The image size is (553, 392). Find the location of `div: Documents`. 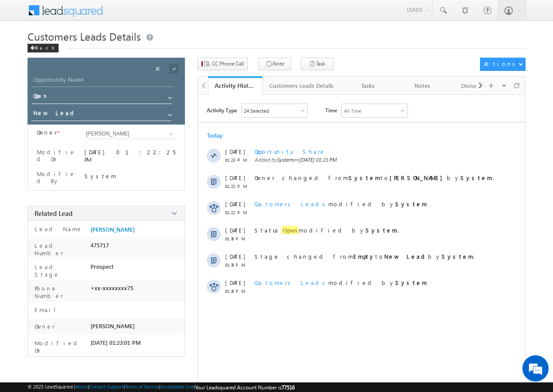

div: Documents is located at coordinates (476, 86).